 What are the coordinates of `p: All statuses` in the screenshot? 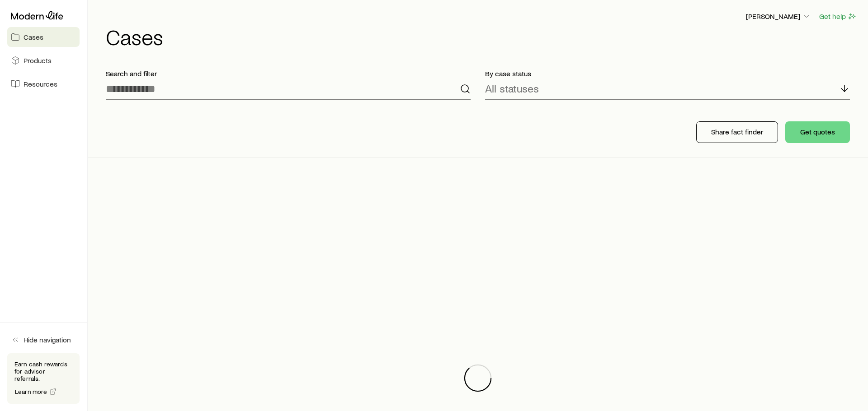 It's located at (512, 88).